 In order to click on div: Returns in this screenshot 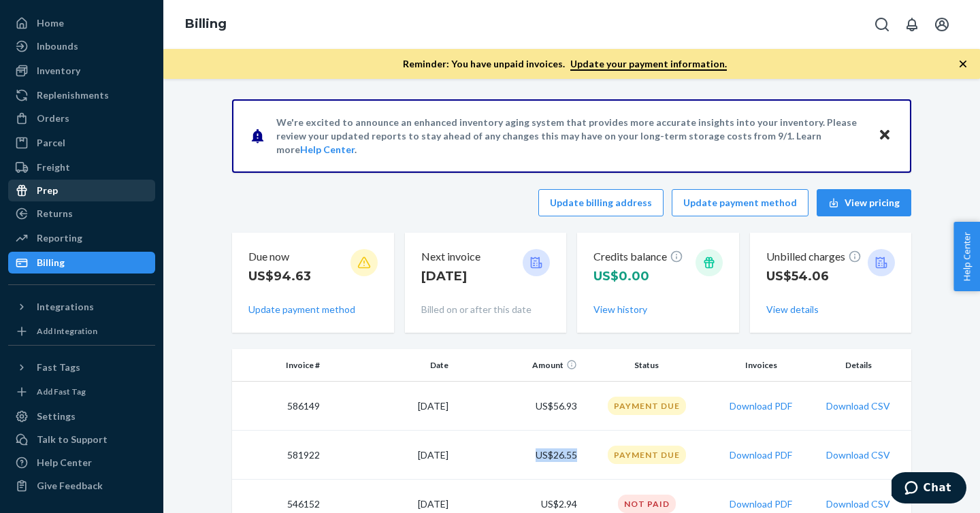, I will do `click(54, 214)`.